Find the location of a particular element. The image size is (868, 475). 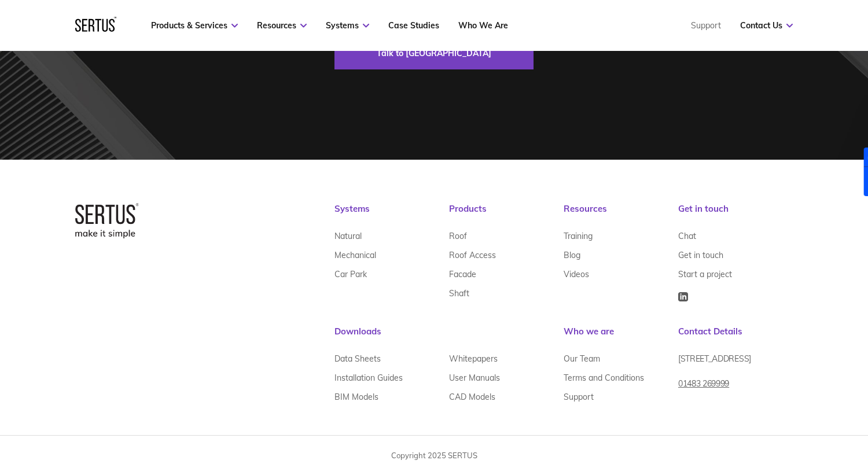

a: Blog is located at coordinates (571, 254).